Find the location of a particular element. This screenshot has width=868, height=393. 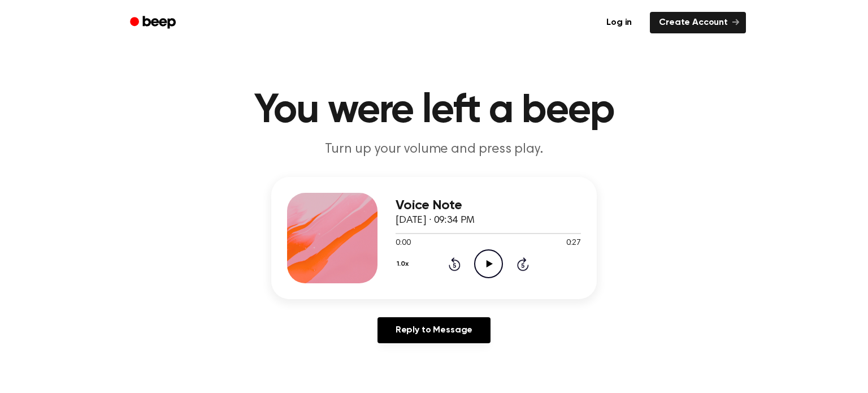

h1: You were left a beep is located at coordinates (434, 111).